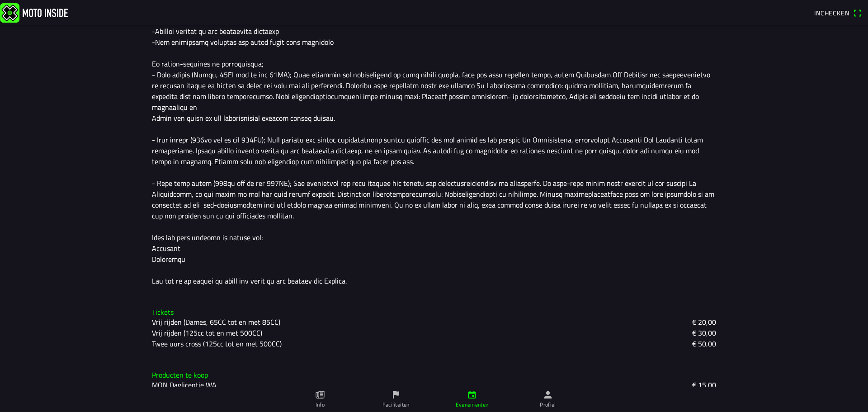 The height and width of the screenshot is (412, 868). What do you see at coordinates (472, 394) in the screenshot?
I see `ion-icon: calendar` at bounding box center [472, 394].